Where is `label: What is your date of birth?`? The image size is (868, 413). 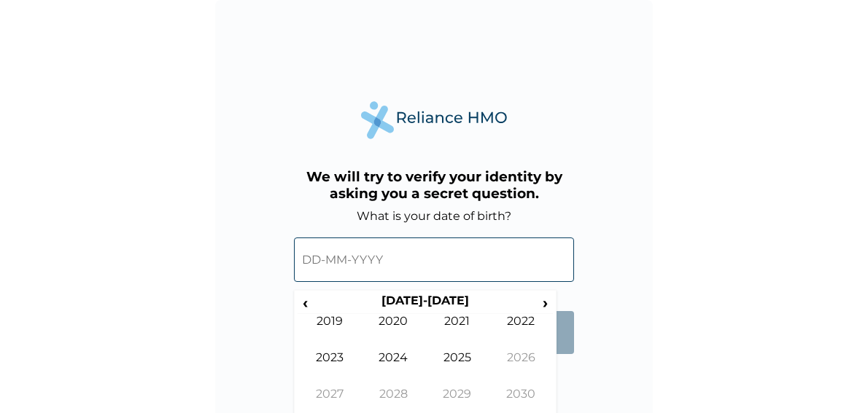
label: What is your date of birth? is located at coordinates (434, 216).